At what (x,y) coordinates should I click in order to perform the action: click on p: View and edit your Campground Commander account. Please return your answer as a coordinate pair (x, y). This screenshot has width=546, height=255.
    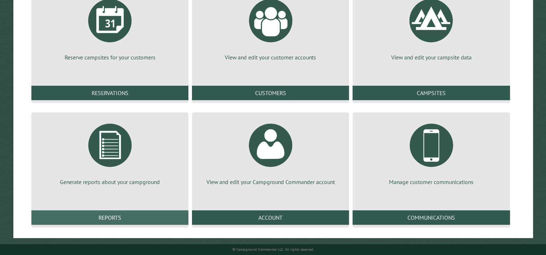
    Looking at the image, I should click on (270, 182).